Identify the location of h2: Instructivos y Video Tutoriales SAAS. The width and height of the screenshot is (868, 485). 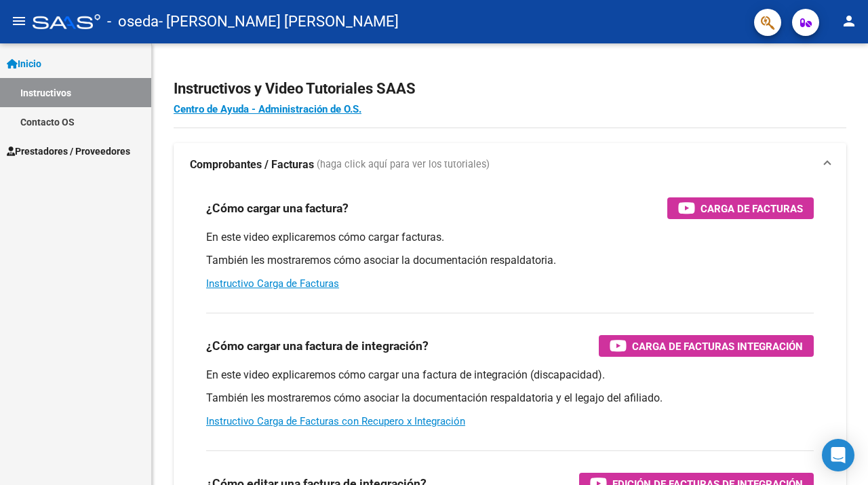
(510, 89).